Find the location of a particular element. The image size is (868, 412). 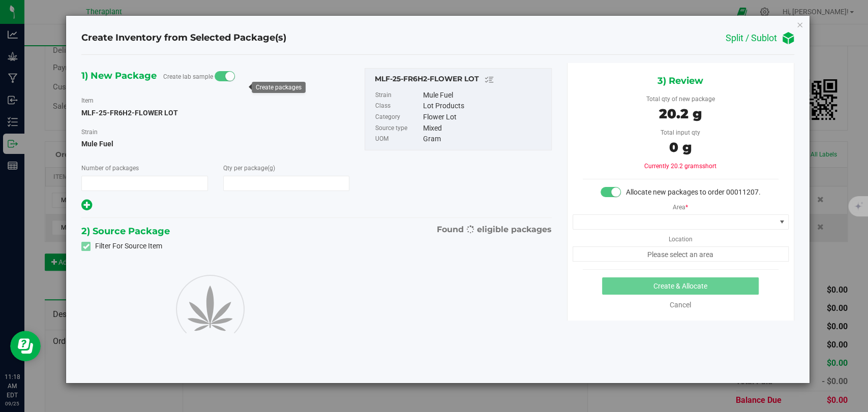

label: Filter For Source Item is located at coordinates (122, 246).